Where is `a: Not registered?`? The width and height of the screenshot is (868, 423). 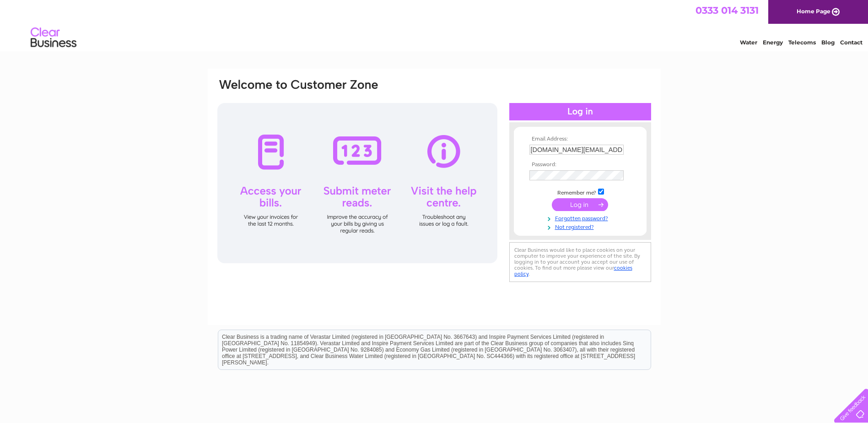 a: Not registered? is located at coordinates (581, 226).